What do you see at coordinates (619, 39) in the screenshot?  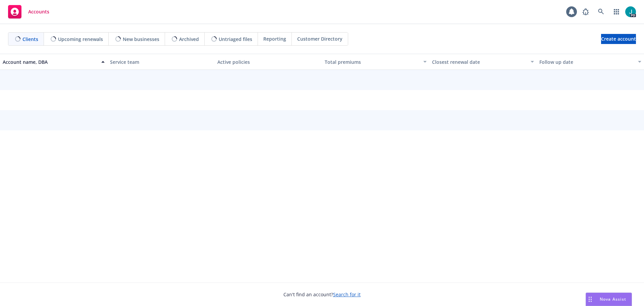 I see `span: Create account` at bounding box center [619, 39].